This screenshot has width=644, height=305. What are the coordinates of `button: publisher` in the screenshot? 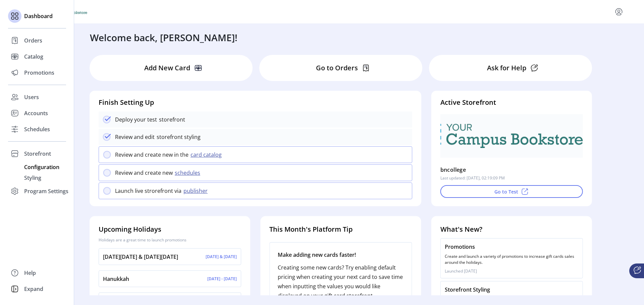 It's located at (197, 191).